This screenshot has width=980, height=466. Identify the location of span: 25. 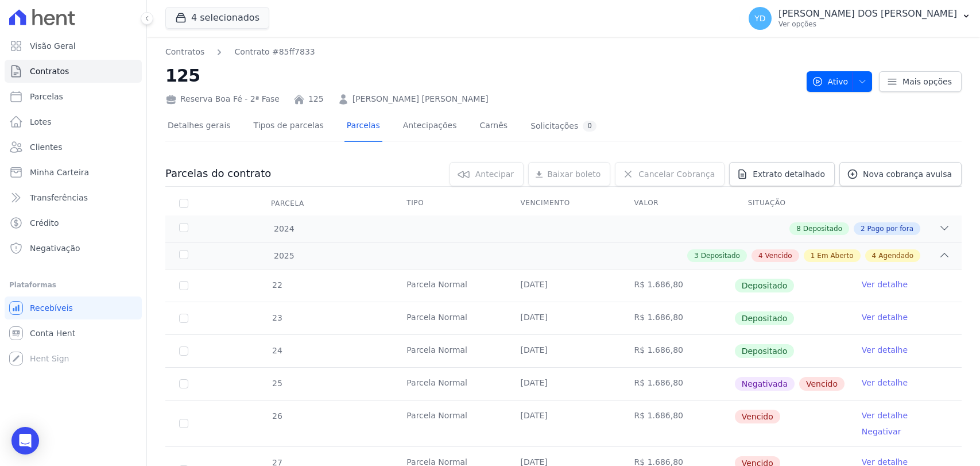
(276, 383).